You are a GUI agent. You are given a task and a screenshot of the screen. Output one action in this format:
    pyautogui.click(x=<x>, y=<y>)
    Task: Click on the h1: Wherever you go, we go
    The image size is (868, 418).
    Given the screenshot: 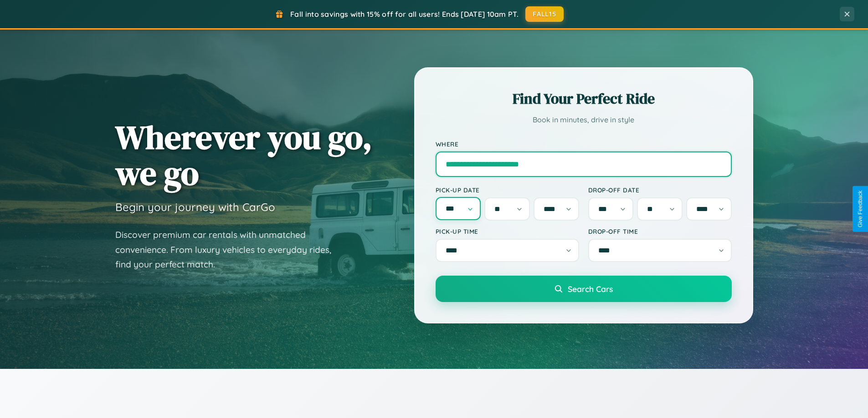 What is the action you would take?
    pyautogui.click(x=244, y=156)
    